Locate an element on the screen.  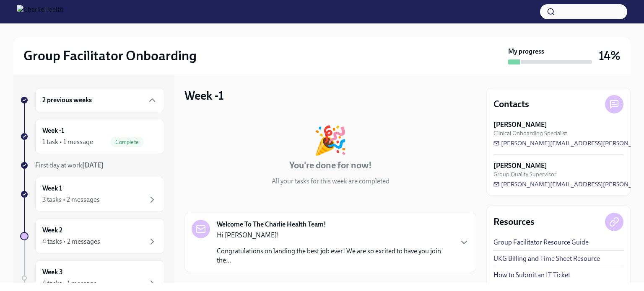
a: How to Submit an IT Ticket is located at coordinates (531, 275).